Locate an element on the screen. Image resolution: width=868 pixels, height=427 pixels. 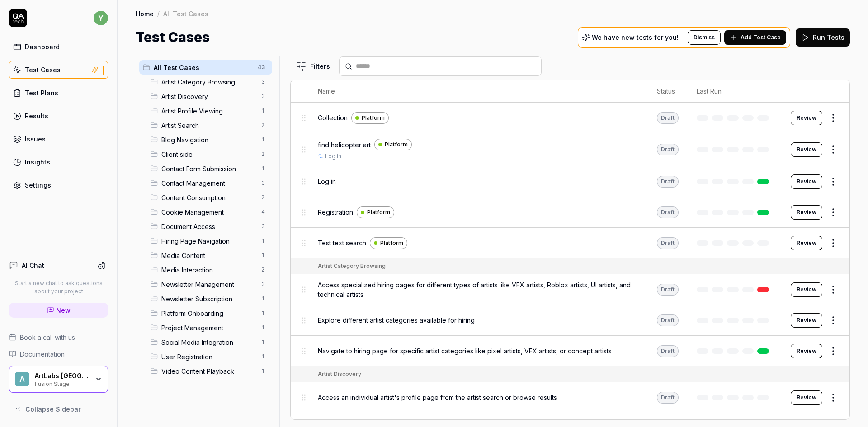
span: Blog Navigation is located at coordinates (208, 140).